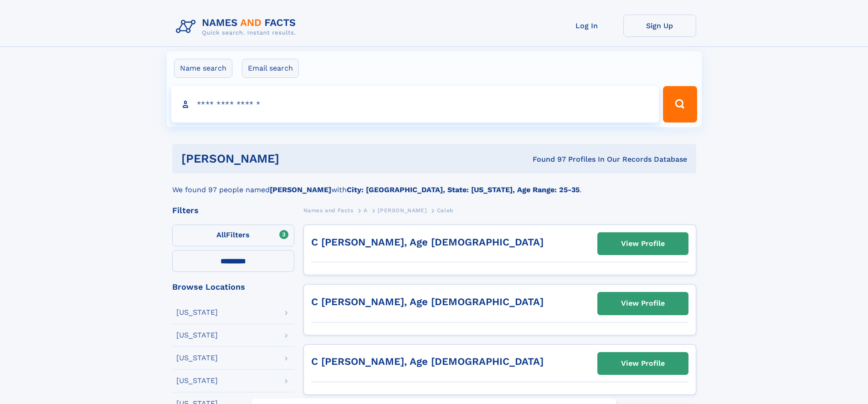  Describe the element at coordinates (221, 235) in the screenshot. I see `span: All` at that location.